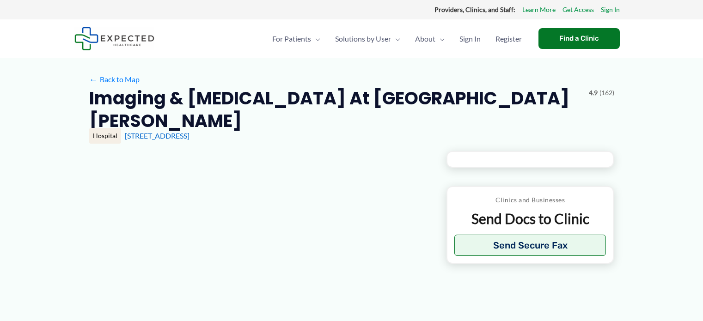 The image size is (703, 321). I want to click on div: Hospital, so click(105, 136).